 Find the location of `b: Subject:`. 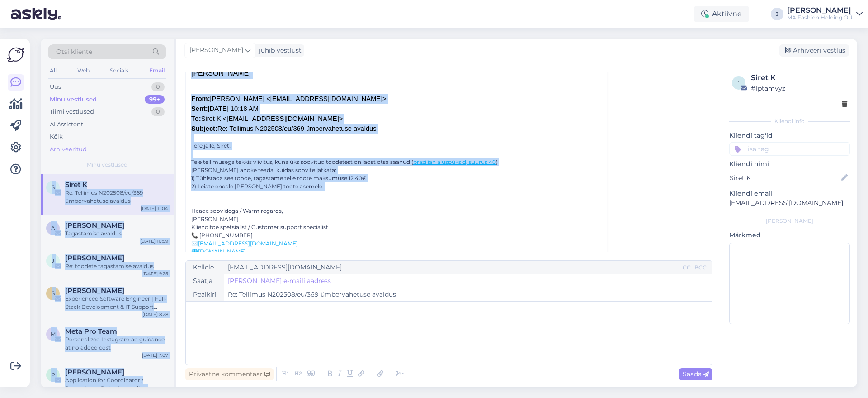

b: Subject: is located at coordinates (204, 129).